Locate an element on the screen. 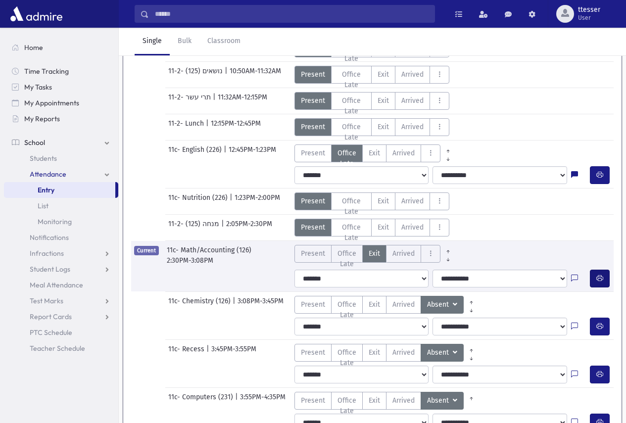 The image size is (626, 423). span: 1:23PM-2:00PM is located at coordinates (257, 201).